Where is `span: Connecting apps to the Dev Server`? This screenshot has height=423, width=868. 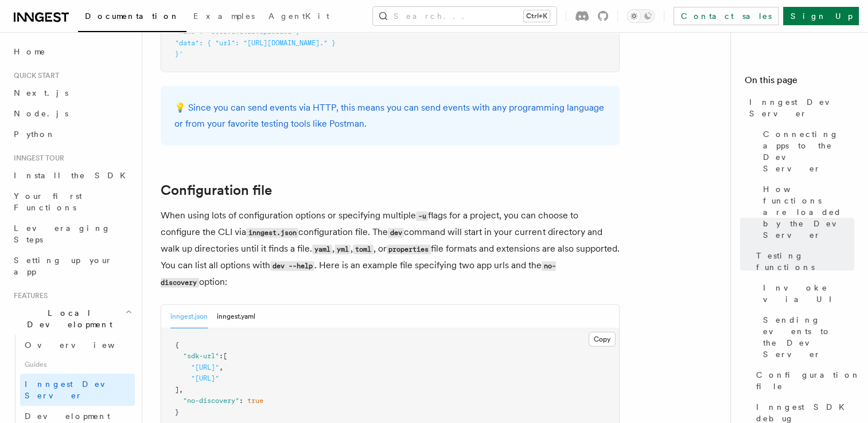
span: Connecting apps to the Dev Server is located at coordinates (808, 152).